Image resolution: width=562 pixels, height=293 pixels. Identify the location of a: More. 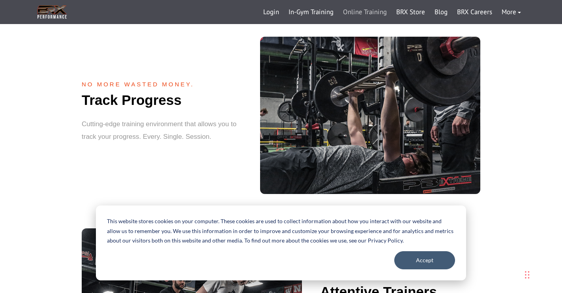
(511, 12).